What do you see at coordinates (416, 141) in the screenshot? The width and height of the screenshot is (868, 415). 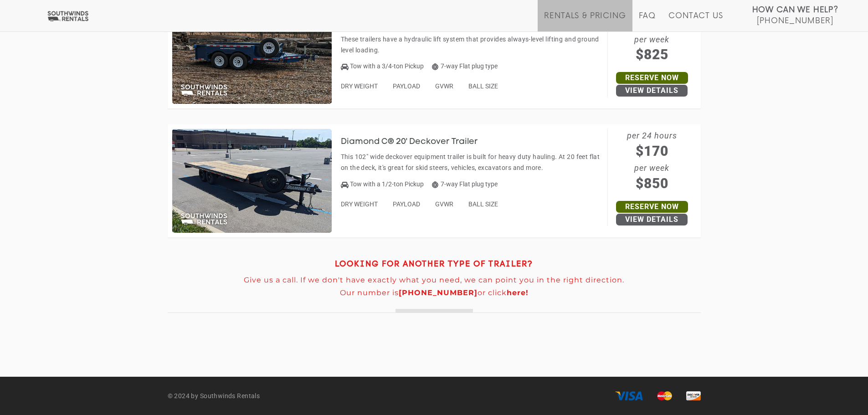 I see `a: Diamond C® 20' Deckover Trailer` at bounding box center [416, 141].